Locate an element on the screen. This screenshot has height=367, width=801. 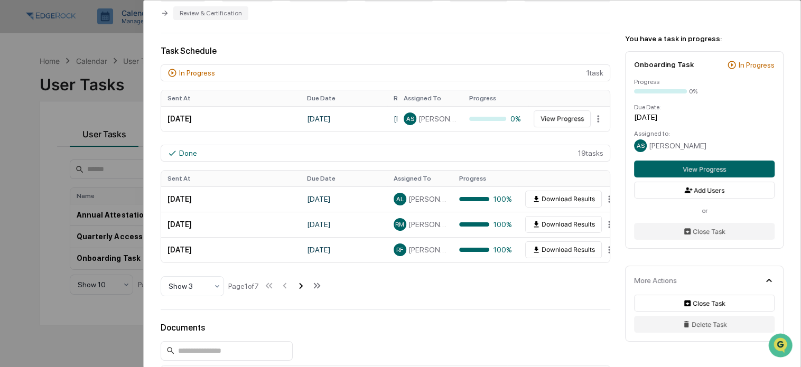
button: Send is located at coordinates (189, 284).